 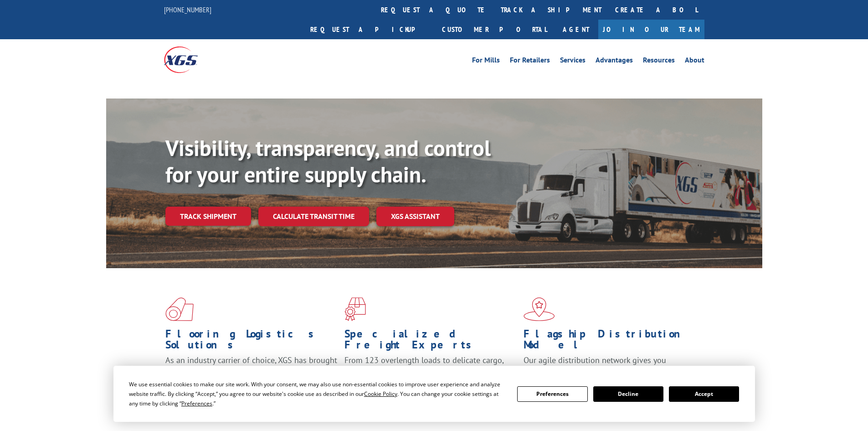 I want to click on a: For Mills, so click(x=486, y=62).